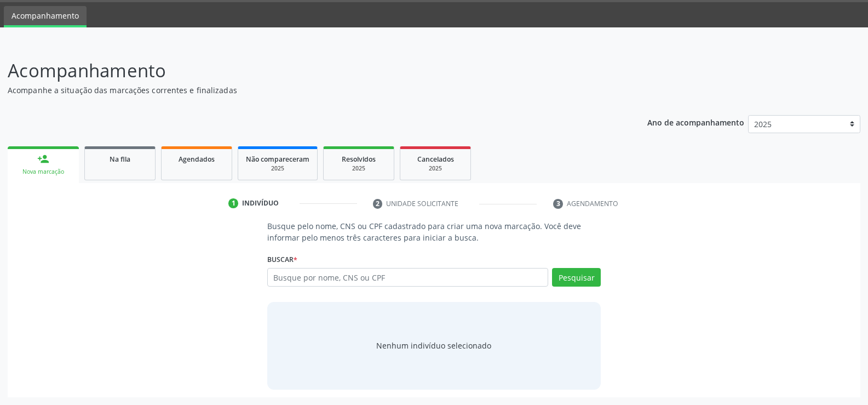 This screenshot has width=868, height=405. Describe the element at coordinates (282, 259) in the screenshot. I see `label: Buscar` at that location.